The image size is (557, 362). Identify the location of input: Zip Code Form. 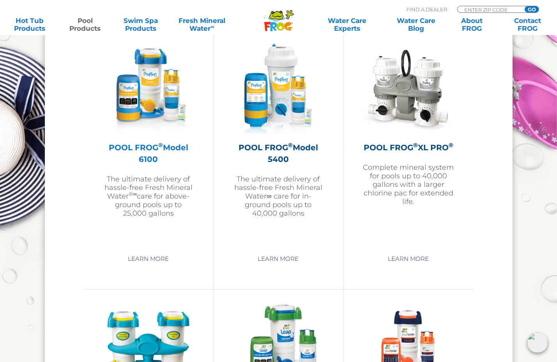
(490, 9).